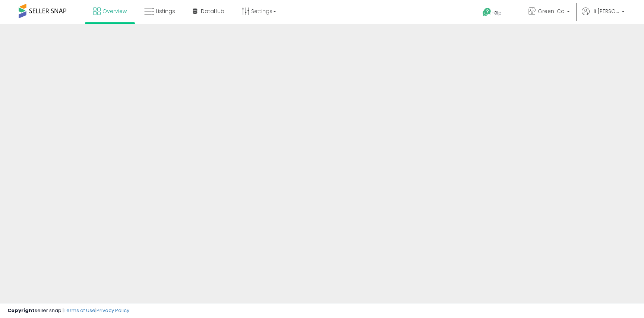 Image resolution: width=644 pixels, height=318 pixels. What do you see at coordinates (114, 11) in the screenshot?
I see `span: Overview` at bounding box center [114, 11].